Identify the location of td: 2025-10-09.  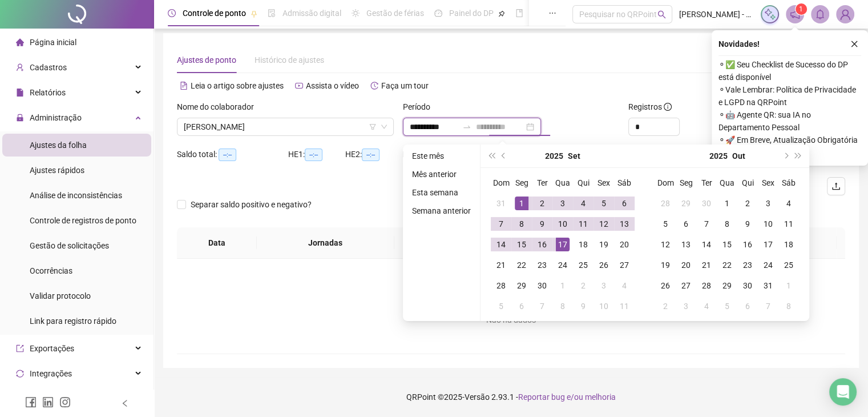
(748, 223).